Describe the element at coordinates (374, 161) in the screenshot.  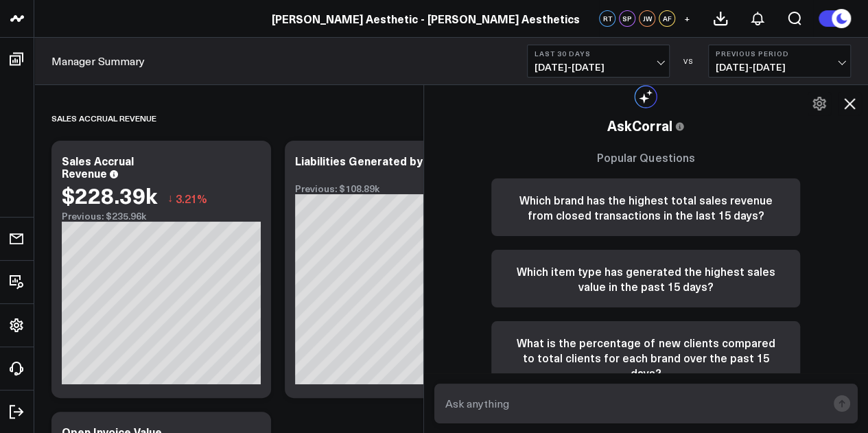
I see `div: Liabilities Generated by Type` at that location.